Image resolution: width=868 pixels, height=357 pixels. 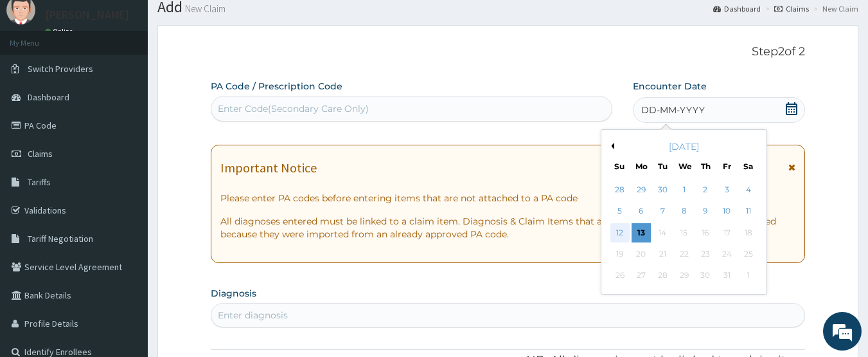 What do you see at coordinates (663, 212) in the screenshot?
I see `div: Choose Tuesday, October 7th, 2025` at bounding box center [663, 212].